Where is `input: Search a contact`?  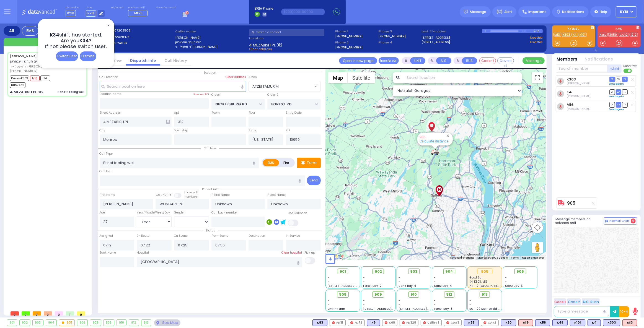
input: Search a contact is located at coordinates (287, 32).